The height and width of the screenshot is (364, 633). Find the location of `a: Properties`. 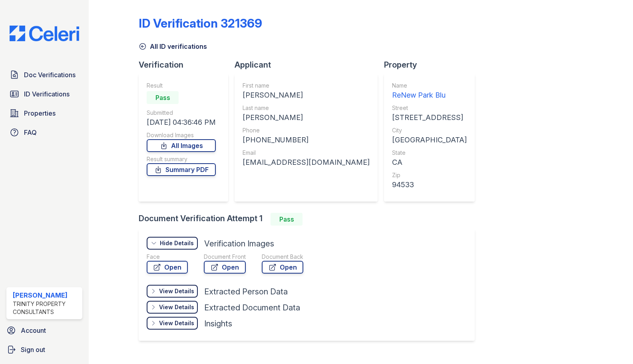

a: Properties is located at coordinates (45, 113).